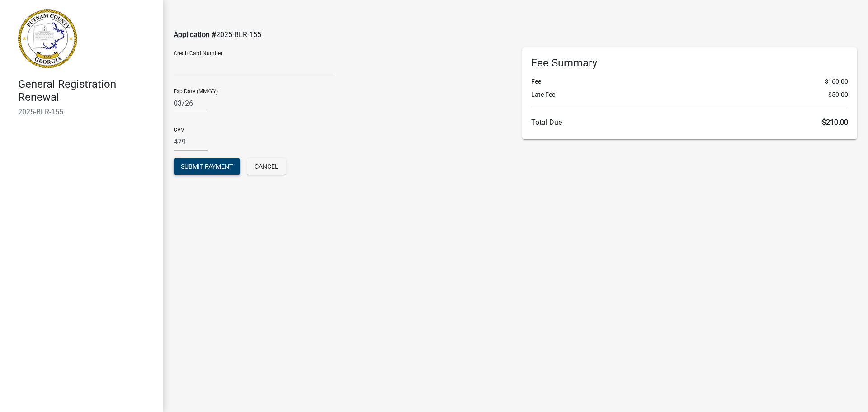  What do you see at coordinates (690, 82) in the screenshot?
I see `li: Fee` at bounding box center [690, 82].